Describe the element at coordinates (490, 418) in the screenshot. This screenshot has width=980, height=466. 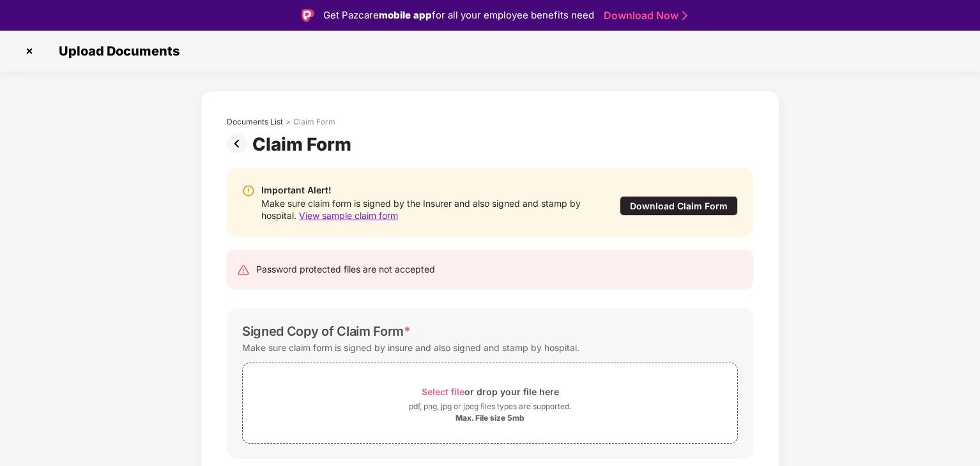
I see `div: Max. File size 5mb` at that location.